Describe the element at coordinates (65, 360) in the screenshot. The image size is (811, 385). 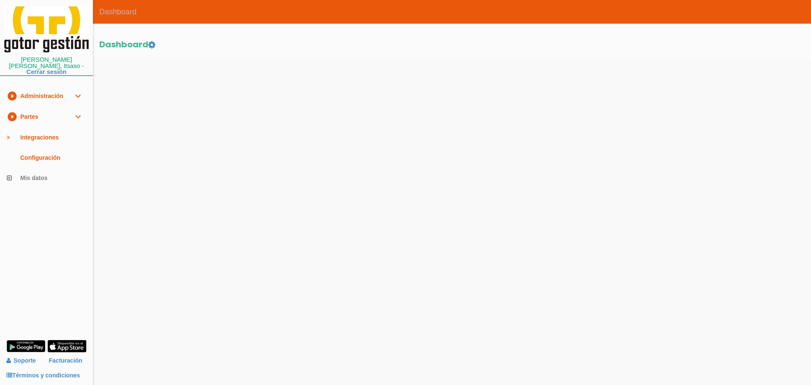
I see `a: Facturación` at that location.